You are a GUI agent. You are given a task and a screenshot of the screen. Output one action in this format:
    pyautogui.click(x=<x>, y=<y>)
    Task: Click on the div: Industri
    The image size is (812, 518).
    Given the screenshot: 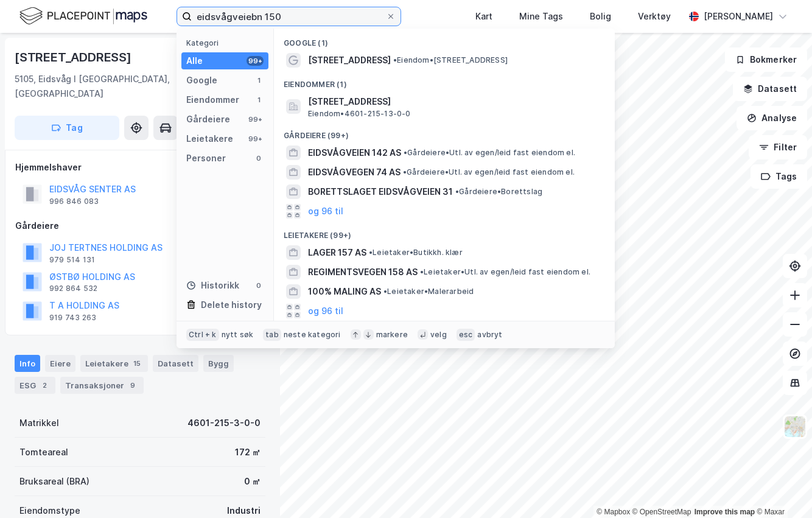 What is the action you would take?
    pyautogui.click(x=243, y=511)
    